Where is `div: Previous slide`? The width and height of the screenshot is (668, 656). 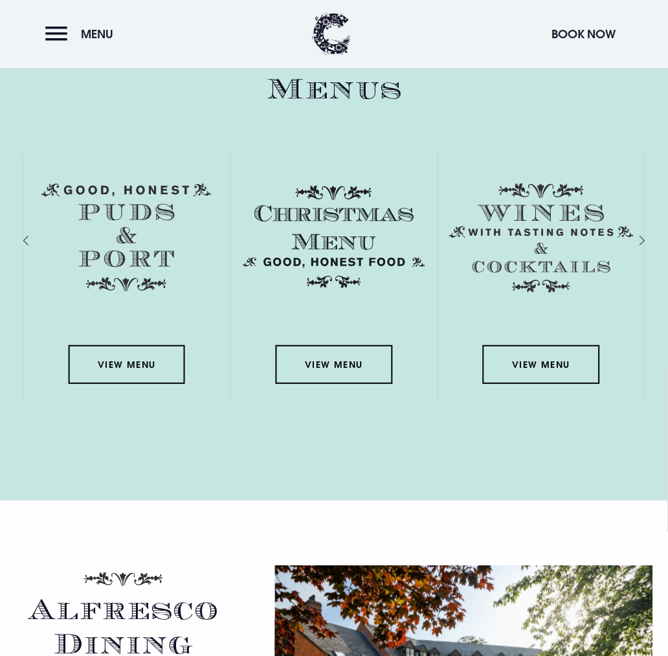 div: Previous slide is located at coordinates (39, 239).